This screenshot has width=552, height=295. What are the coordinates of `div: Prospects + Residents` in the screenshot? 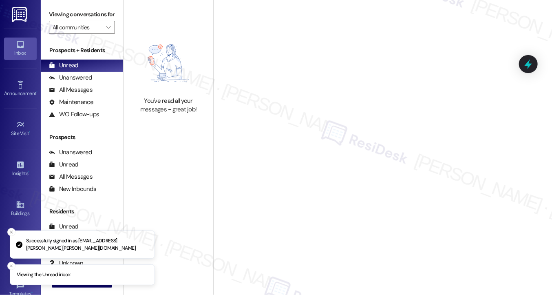 It's located at (82, 50).